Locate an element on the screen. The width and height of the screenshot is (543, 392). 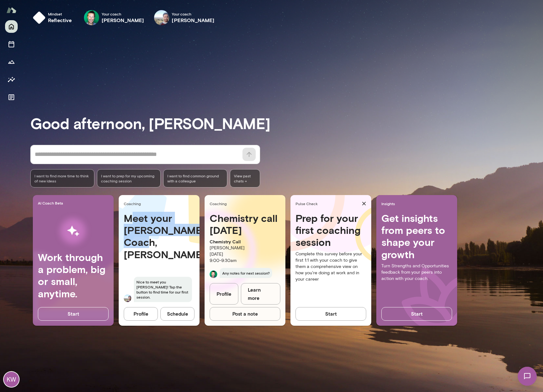
span: Any notes for next session? is located at coordinates (246, 273).